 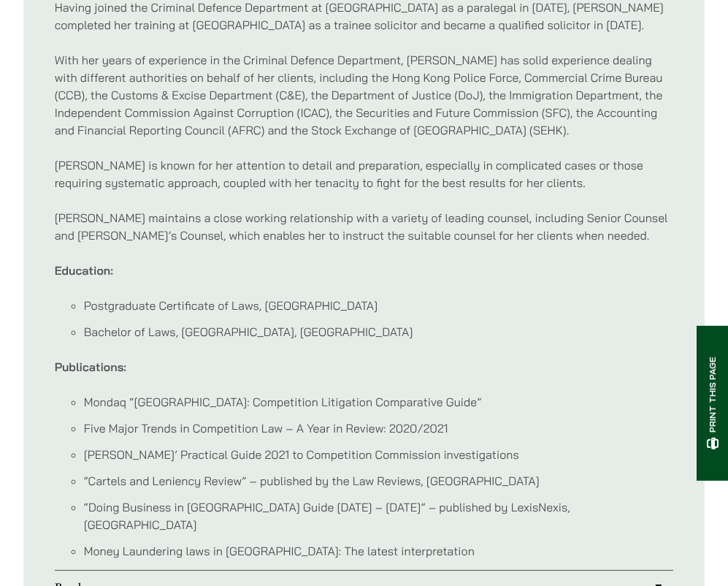 What do you see at coordinates (379, 428) in the screenshot?
I see `li: Five Major Trends in Competition Law – A Year in Review: 2020/2021` at bounding box center [379, 428].